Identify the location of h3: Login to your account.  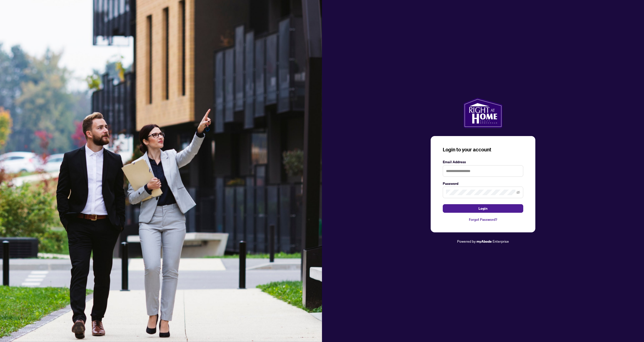
(483, 150).